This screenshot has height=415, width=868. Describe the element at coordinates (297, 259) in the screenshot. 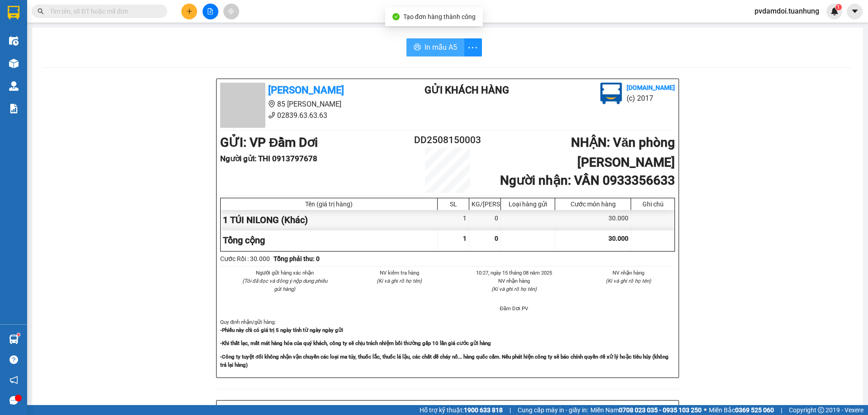

I see `b: Tổng phải thu: 0` at that location.